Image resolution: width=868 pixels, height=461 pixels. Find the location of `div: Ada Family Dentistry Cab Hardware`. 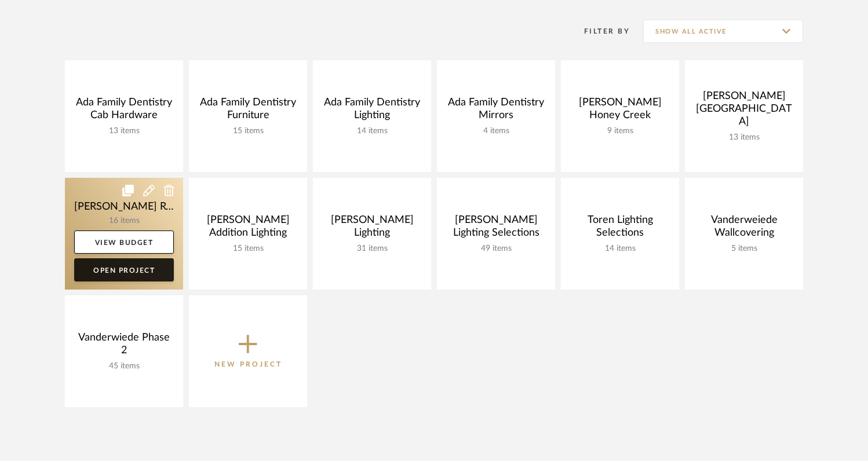

div: Ada Family Dentistry Cab Hardware is located at coordinates (124, 111).